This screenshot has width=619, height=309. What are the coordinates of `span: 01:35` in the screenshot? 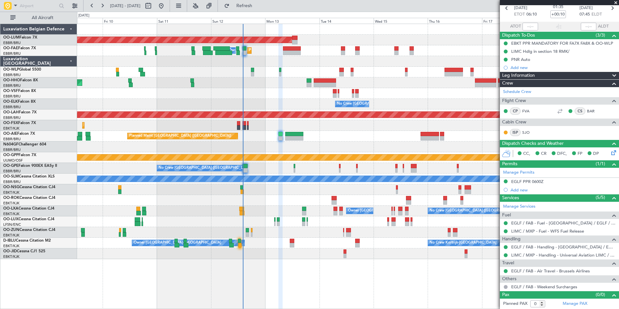 It's located at (558, 7).